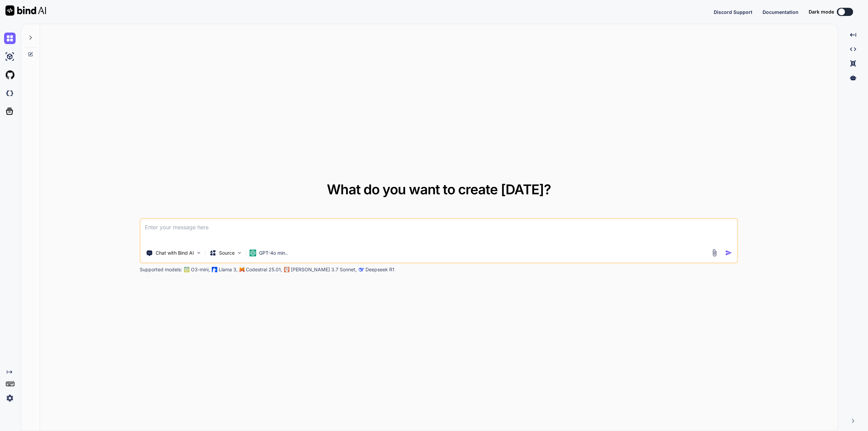  Describe the element at coordinates (253, 253) in the screenshot. I see `img: GPT-4o mini` at that location.